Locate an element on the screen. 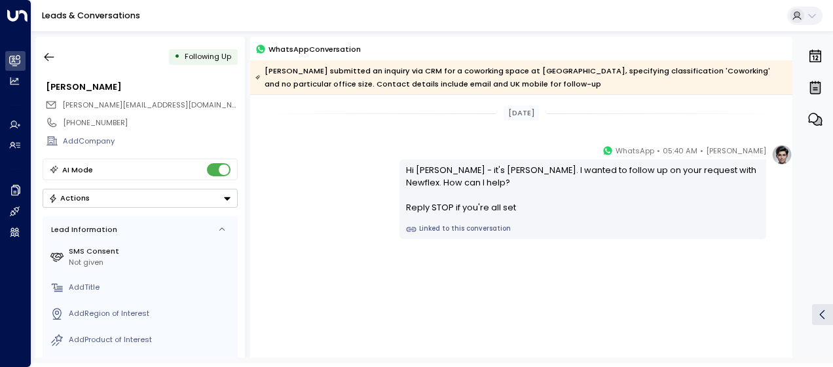 Image resolution: width=833 pixels, height=367 pixels. span: WhatsApp Conversation is located at coordinates (314, 49).